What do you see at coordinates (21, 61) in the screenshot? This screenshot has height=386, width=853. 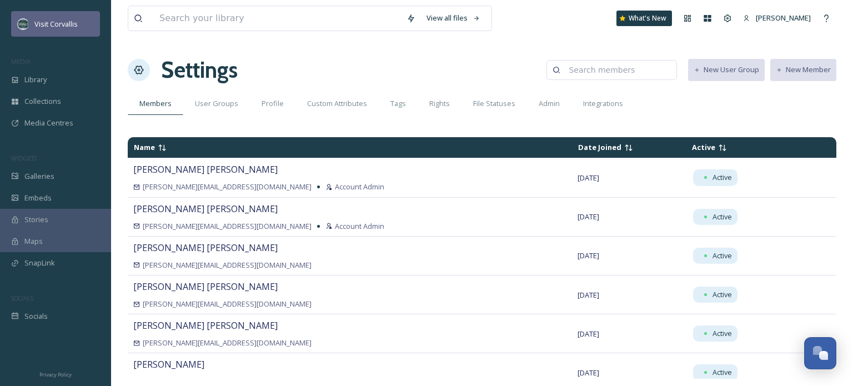 I see `span: MEDIA` at bounding box center [21, 61].